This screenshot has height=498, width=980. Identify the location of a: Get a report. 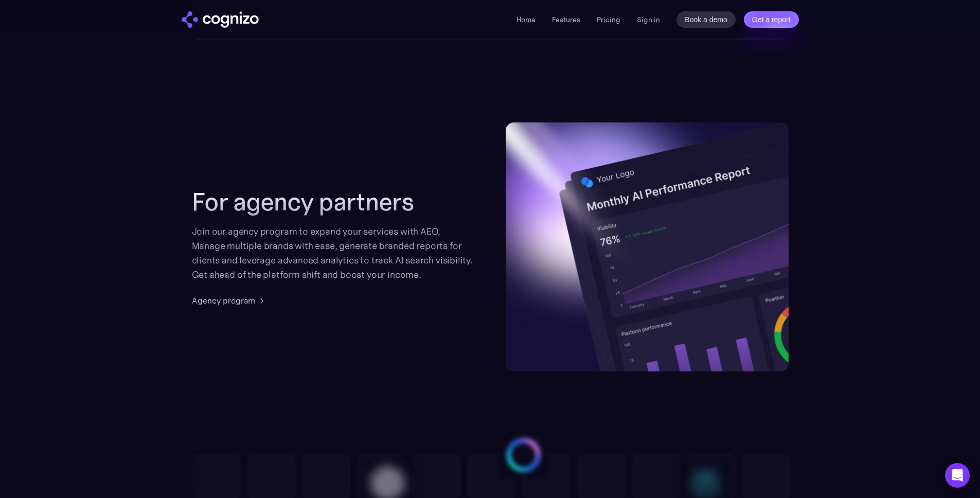
(771, 20).